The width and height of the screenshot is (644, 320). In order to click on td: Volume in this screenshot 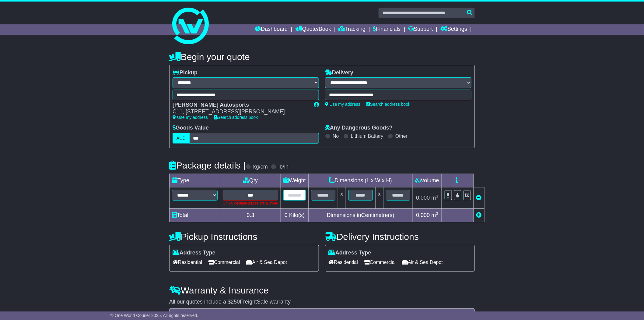, I will do `click(427, 181)`.